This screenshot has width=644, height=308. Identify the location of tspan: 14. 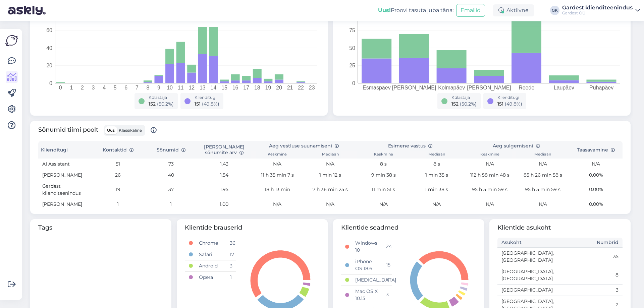
(214, 88).